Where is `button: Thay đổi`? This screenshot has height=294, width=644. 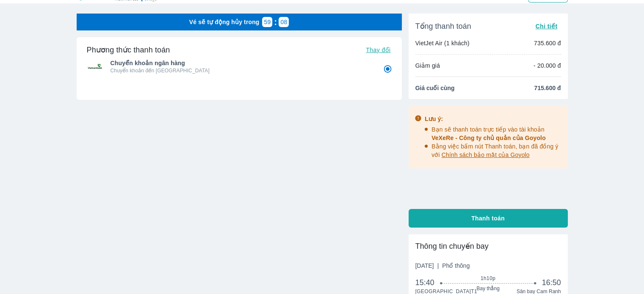 button: Thay đổi is located at coordinates (378, 50).